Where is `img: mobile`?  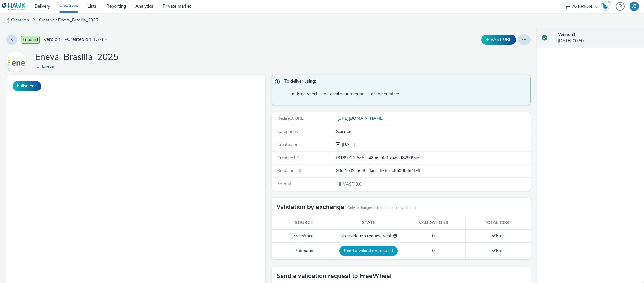
img: mobile is located at coordinates (6, 21).